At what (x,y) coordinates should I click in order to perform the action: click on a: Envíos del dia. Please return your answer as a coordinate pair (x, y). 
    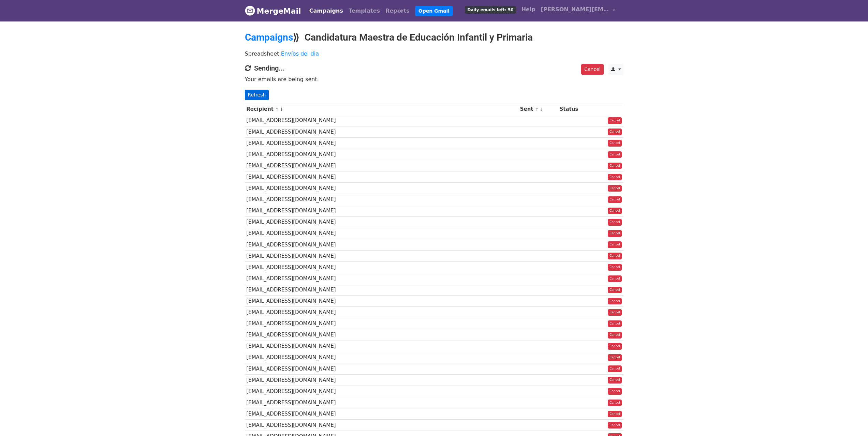
    Looking at the image, I should click on (300, 53).